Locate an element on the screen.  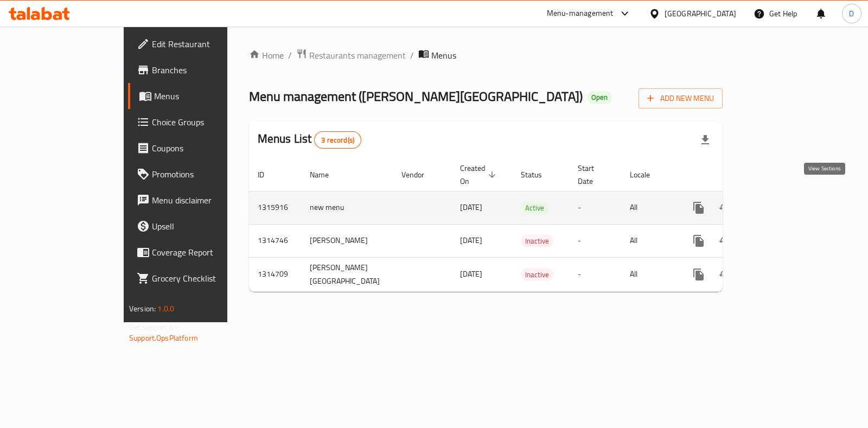
h2: Menus List is located at coordinates (309, 139).